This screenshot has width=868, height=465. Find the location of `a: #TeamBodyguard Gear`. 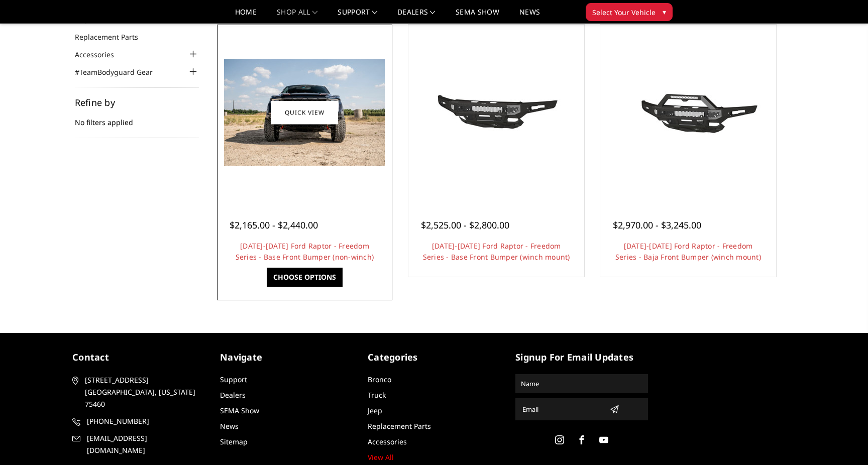

a: #TeamBodyguard Gear is located at coordinates (120, 72).